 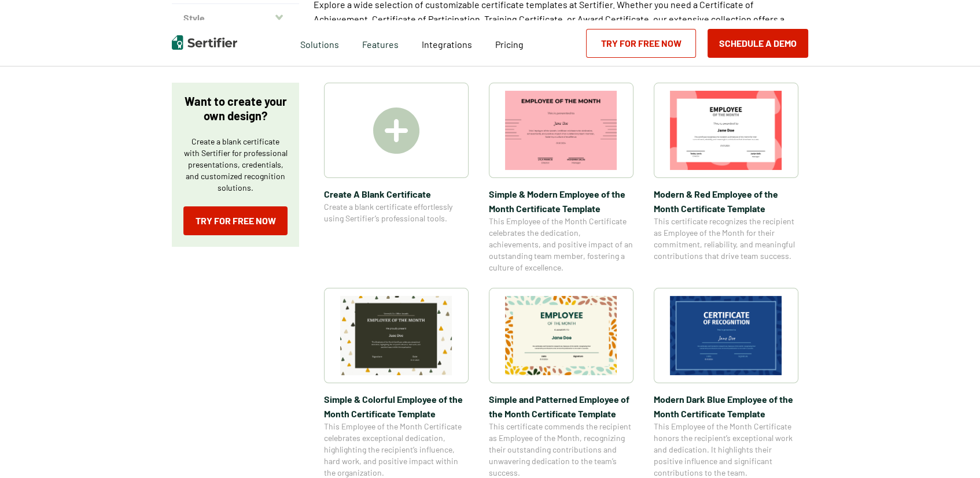 What do you see at coordinates (447, 44) in the screenshot?
I see `span: Integrations` at bounding box center [447, 44].